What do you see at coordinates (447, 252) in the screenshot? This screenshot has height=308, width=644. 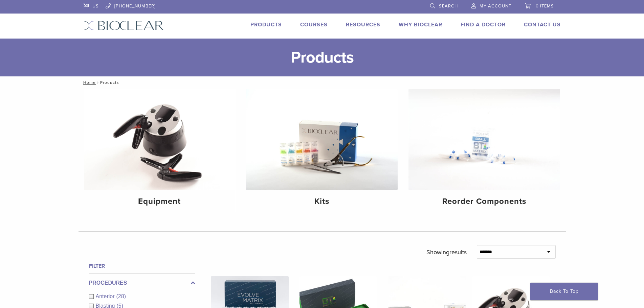 I see `p: Showing results` at bounding box center [447, 252].